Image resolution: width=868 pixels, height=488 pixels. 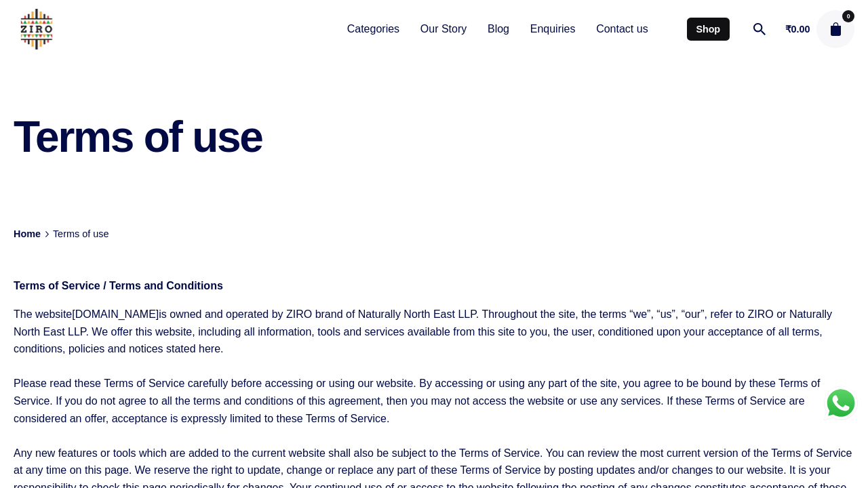 I want to click on span: Categories, so click(x=373, y=29).